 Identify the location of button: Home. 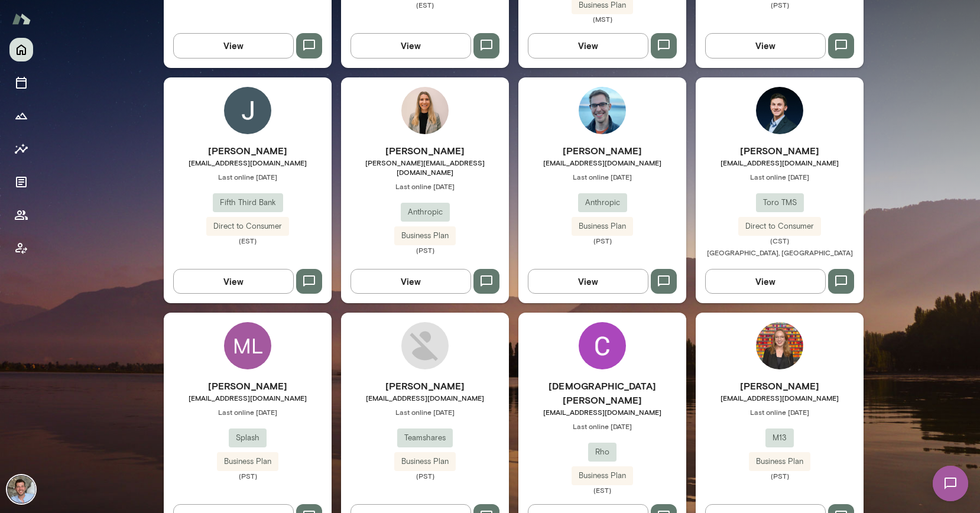
(21, 50).